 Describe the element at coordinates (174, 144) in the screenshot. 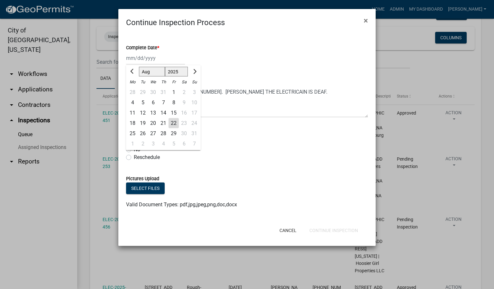

I see `div: Friday, September 5, 2025` at that location.